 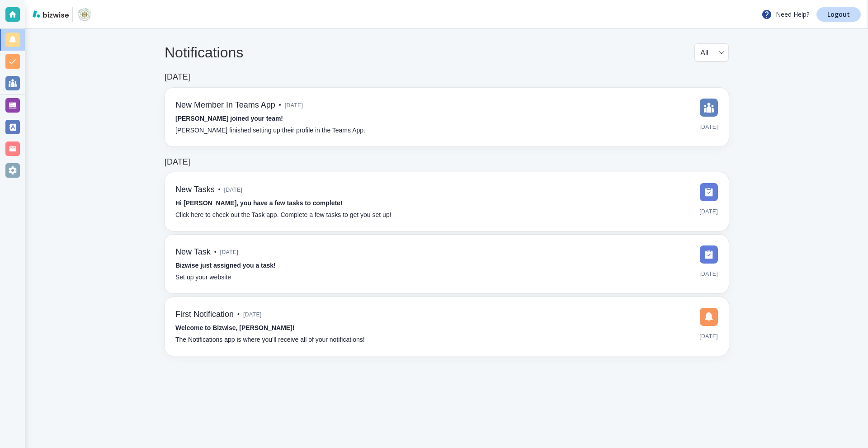 I want to click on h4: Notifications, so click(x=204, y=53).